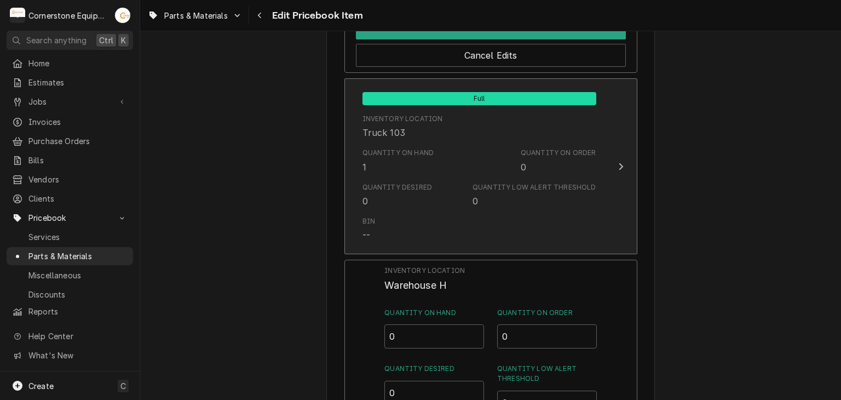  Describe the element at coordinates (70, 141) in the screenshot. I see `a: Purchase Orders` at that location.